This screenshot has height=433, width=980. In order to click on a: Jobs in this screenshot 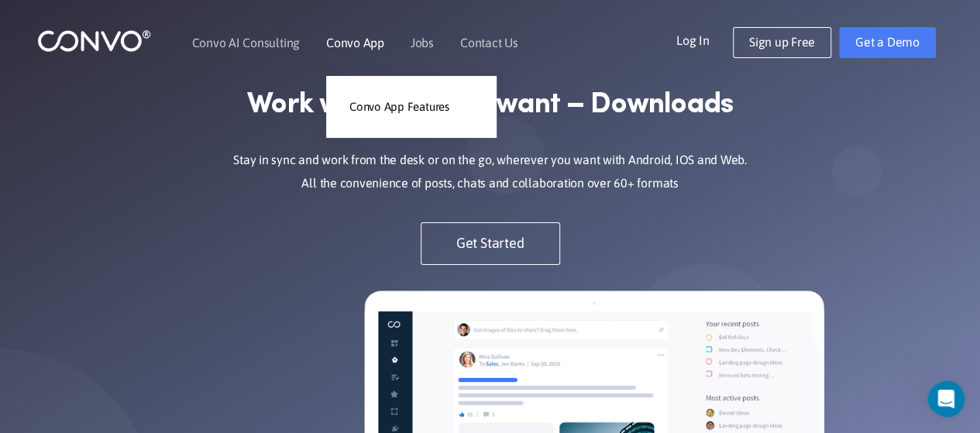, I will do `click(422, 43)`.